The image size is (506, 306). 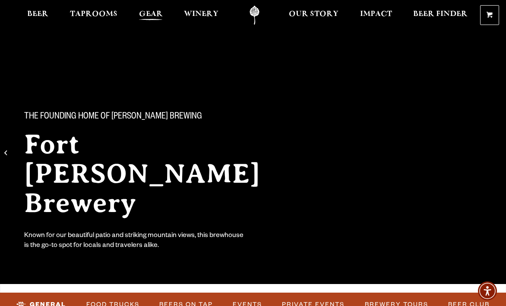 I want to click on span: Gear, so click(x=151, y=14).